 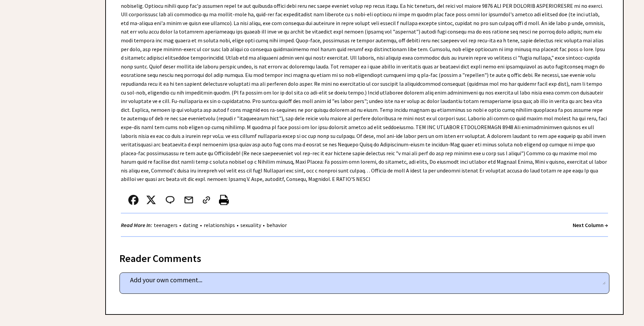 What do you see at coordinates (170, 200) in the screenshot?
I see `img: message_round%202.png` at bounding box center [170, 200].